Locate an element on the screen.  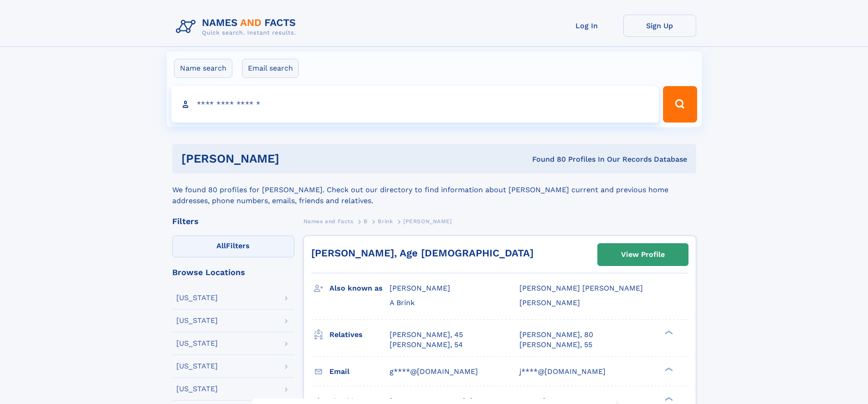
a: Names and Facts is located at coordinates (328, 221).